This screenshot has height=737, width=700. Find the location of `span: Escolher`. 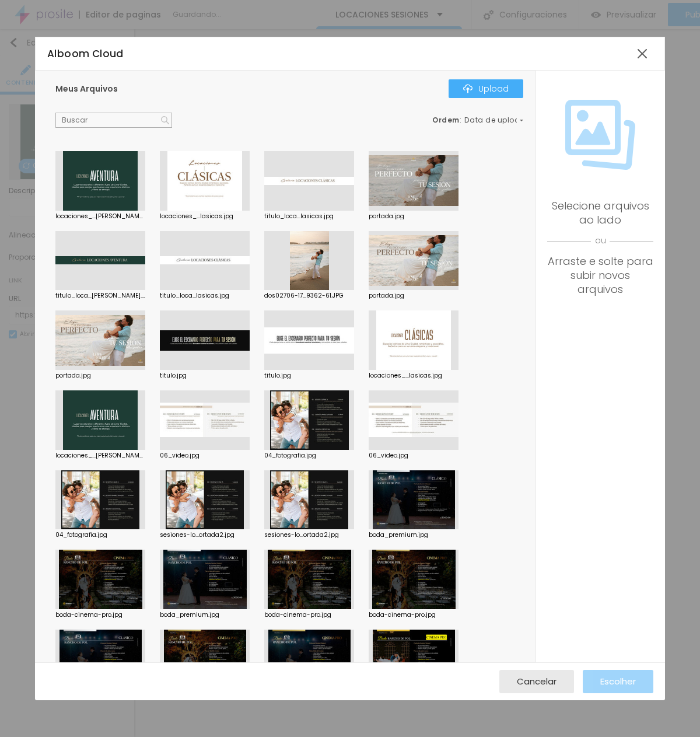

span: Escolher is located at coordinates (618, 681).